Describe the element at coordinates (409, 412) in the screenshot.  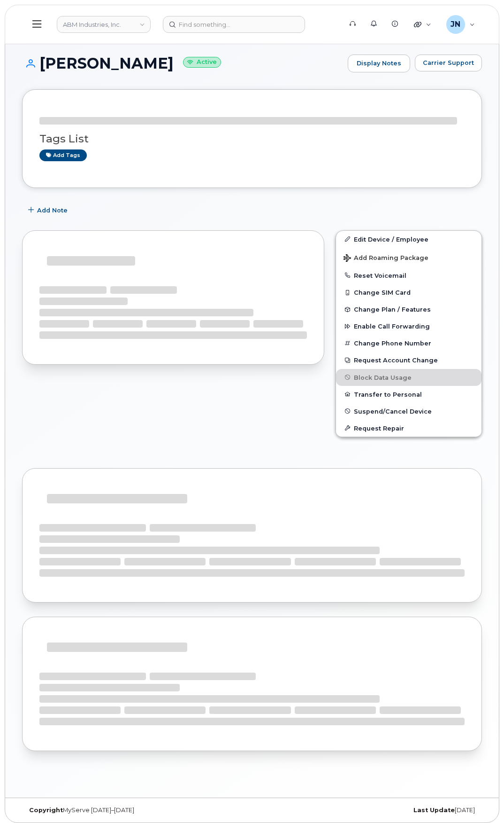
I see `button: Suspend/Cancel Device` at that location.